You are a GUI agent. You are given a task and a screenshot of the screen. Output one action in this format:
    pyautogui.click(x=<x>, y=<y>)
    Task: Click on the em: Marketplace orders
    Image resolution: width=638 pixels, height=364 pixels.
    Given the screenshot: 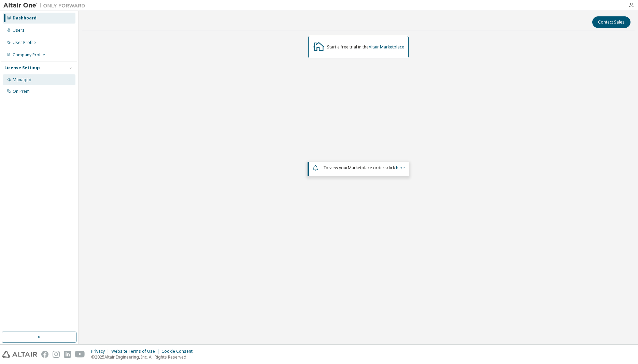 What is the action you would take?
    pyautogui.click(x=367, y=167)
    